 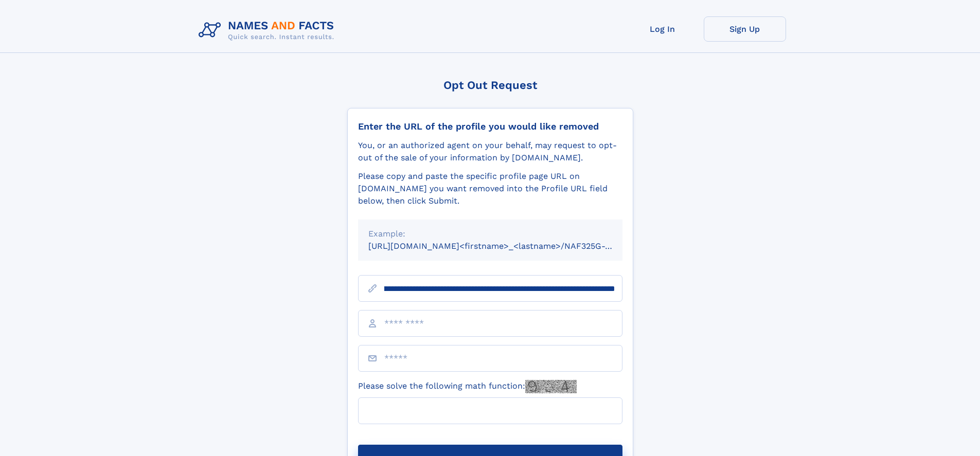 I want to click on a: Sign Up, so click(x=745, y=29).